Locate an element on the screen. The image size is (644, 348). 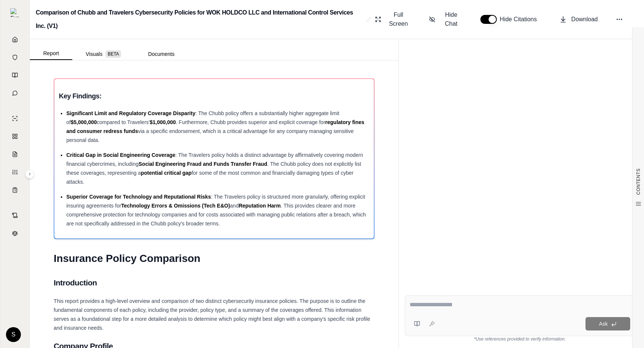
div: *Use references provided to verify information. is located at coordinates (520, 339).